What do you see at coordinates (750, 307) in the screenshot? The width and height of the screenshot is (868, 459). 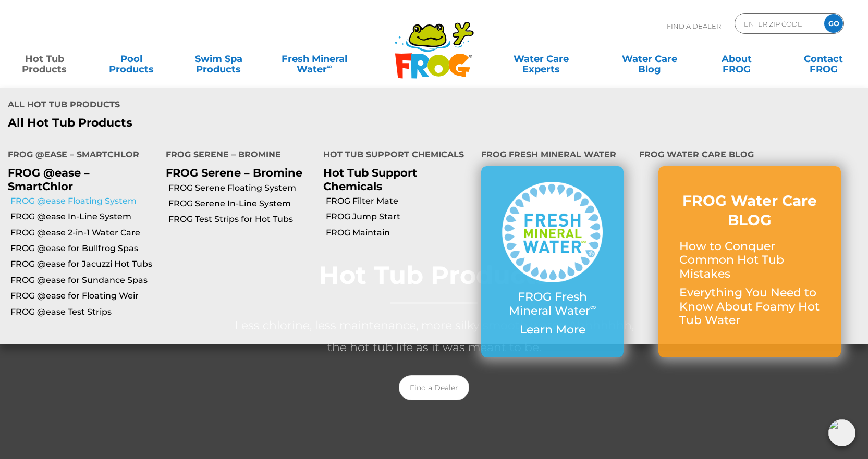 I see `p: Everything You Need to Know About Foamy Hot Tub Water` at bounding box center [750, 307].